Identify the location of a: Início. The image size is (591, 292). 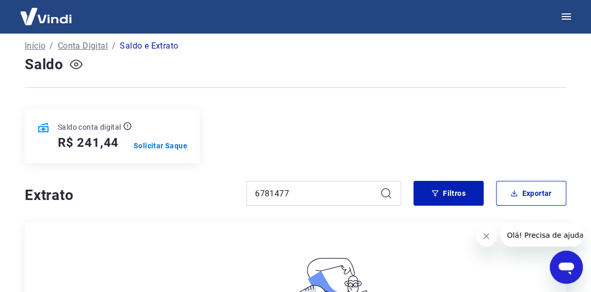
(35, 46).